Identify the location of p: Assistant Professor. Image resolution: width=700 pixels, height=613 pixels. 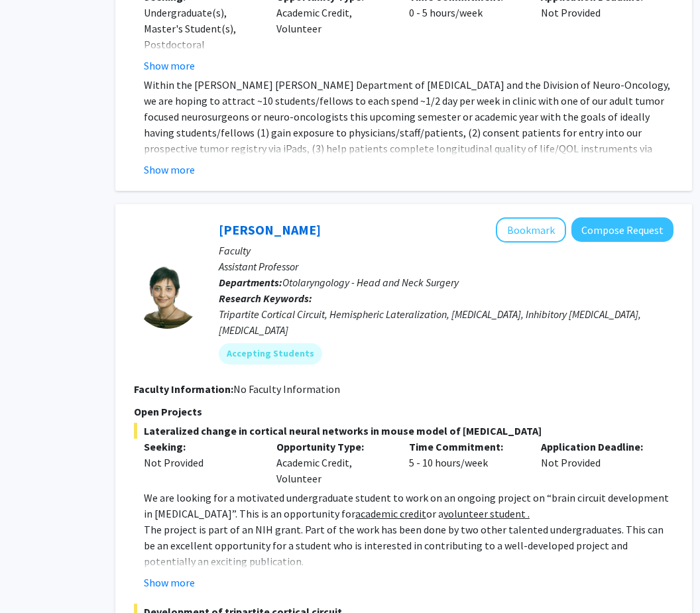
(446, 267).